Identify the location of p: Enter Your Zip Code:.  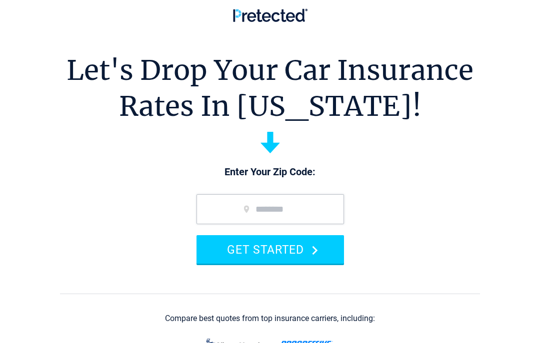
(270, 172).